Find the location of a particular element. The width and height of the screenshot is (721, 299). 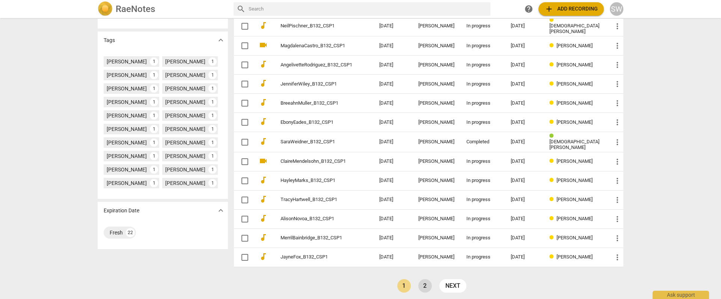

div: Fresh is located at coordinates (116, 233).